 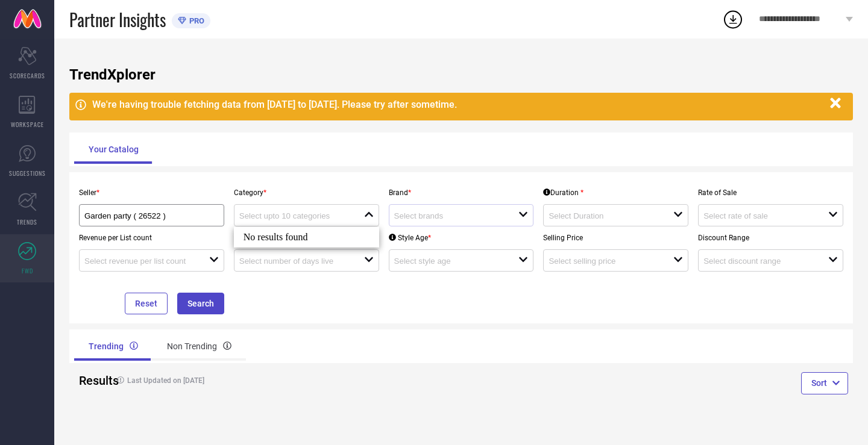 What do you see at coordinates (563, 192) in the screenshot?
I see `div: Duration` at bounding box center [563, 192].